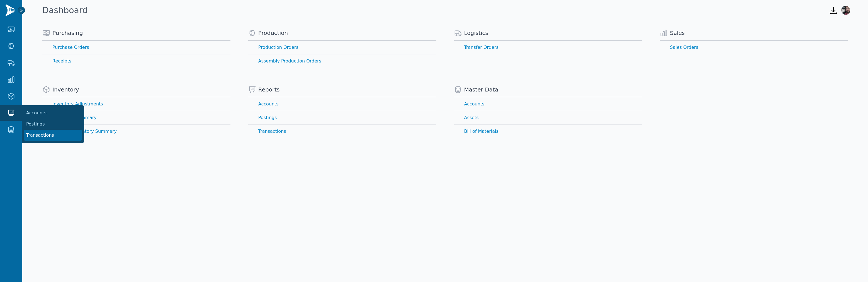 The height and width of the screenshot is (282, 868). What do you see at coordinates (548, 118) in the screenshot?
I see `a: Assets` at bounding box center [548, 118].